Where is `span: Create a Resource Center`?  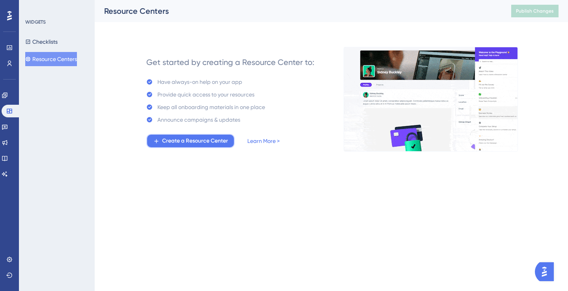
span: Create a Resource Center is located at coordinates (195, 141).